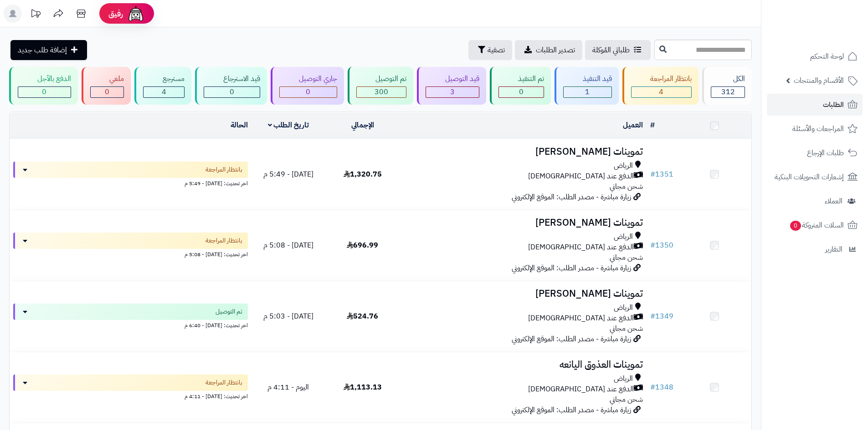  What do you see at coordinates (817, 225) in the screenshot?
I see `span: السلات المتروكة` at bounding box center [817, 225].